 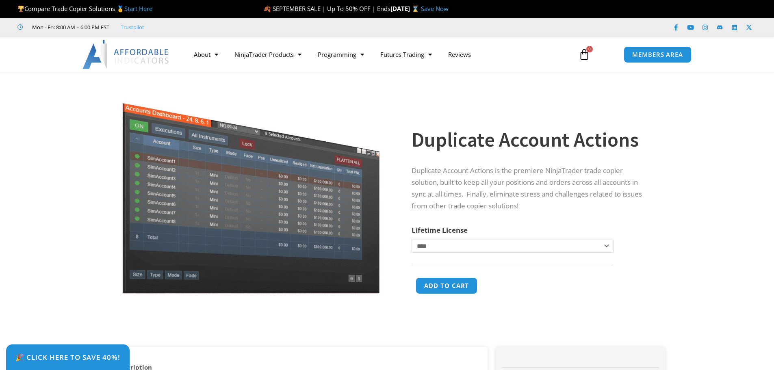 I want to click on button: Add to cart, so click(x=446, y=286).